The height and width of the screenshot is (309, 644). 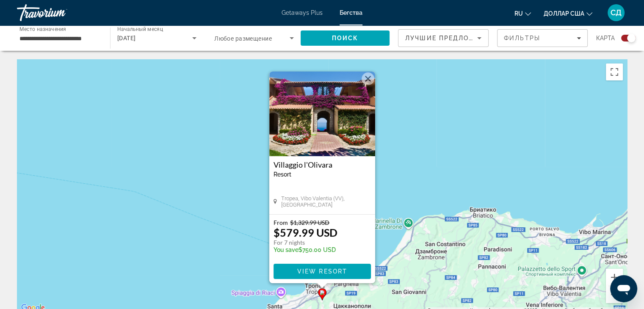 I want to click on button: Фильтры, so click(x=542, y=38).